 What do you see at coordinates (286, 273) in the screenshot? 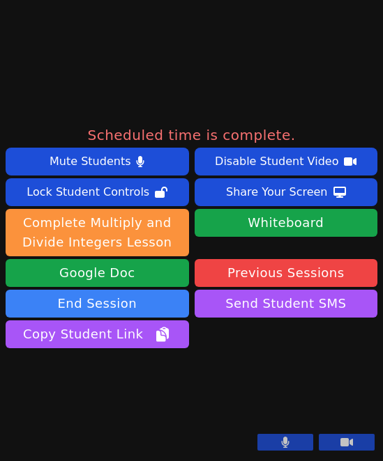
I see `a: Previous Sessions` at bounding box center [286, 273].